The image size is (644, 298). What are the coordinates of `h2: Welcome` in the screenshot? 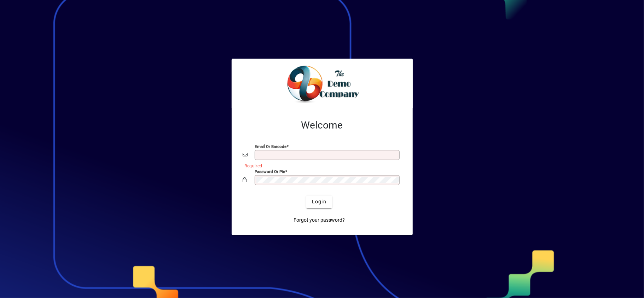 It's located at (322, 125).